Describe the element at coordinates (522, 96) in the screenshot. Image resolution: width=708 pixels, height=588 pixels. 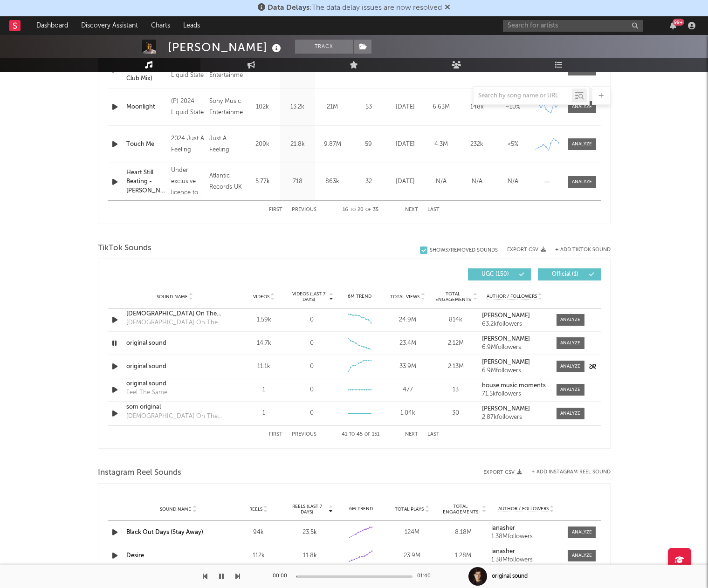
I see `input: Search by song name or URL` at that location.